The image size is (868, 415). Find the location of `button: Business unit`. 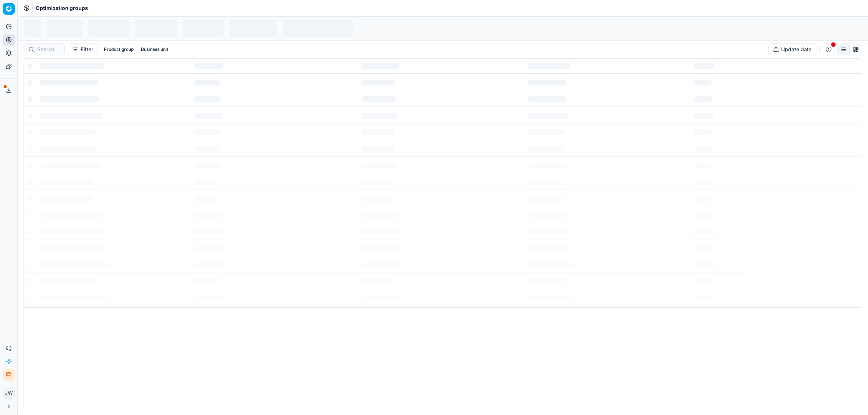

button: Business unit is located at coordinates (155, 50).